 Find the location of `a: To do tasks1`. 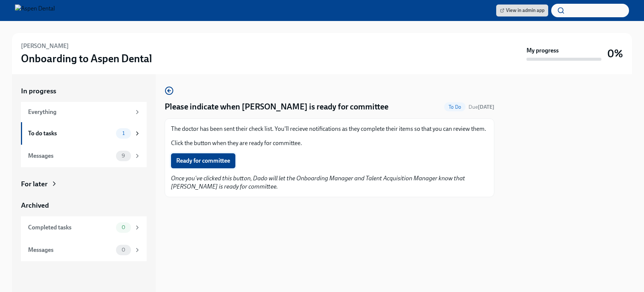

a: To do tasks1 is located at coordinates (84, 134).